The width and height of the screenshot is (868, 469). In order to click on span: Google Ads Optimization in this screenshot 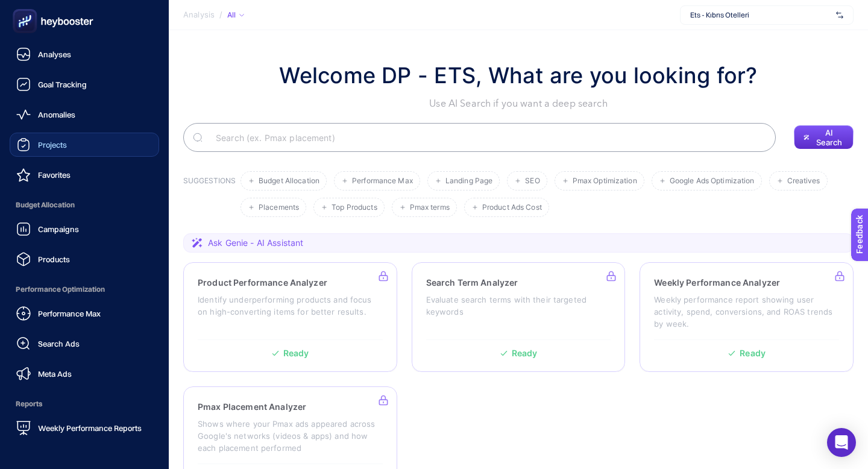, I will do `click(712, 181)`.